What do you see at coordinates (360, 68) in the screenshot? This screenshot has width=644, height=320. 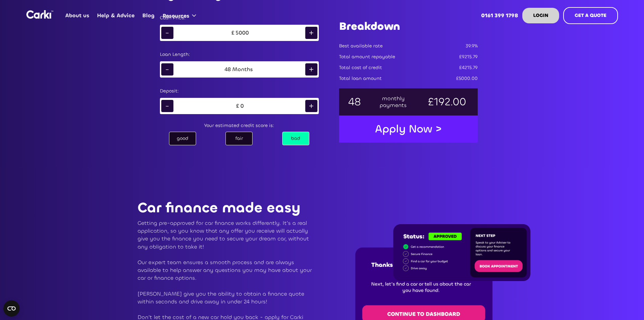 I see `div: Total cost of credit` at bounding box center [360, 68].